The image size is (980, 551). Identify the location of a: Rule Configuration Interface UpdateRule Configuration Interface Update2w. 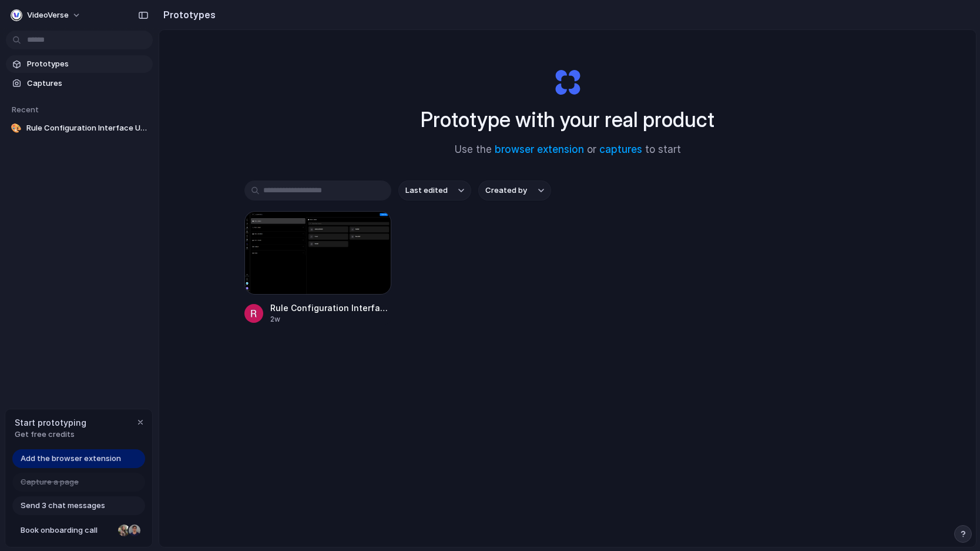
(318, 267).